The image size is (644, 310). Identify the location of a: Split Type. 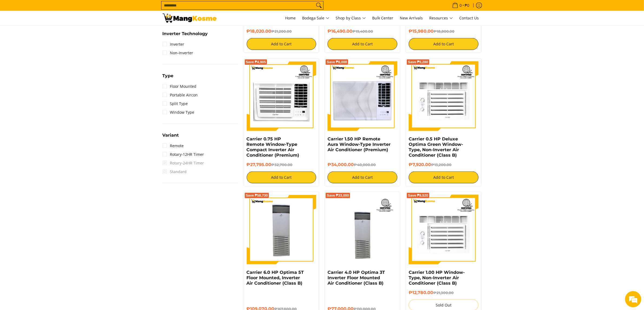
(175, 104).